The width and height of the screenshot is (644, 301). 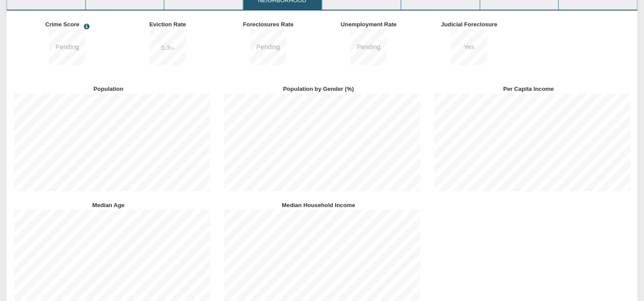 What do you see at coordinates (322, 88) in the screenshot?
I see `label: Population by Gender (%)` at bounding box center [322, 88].